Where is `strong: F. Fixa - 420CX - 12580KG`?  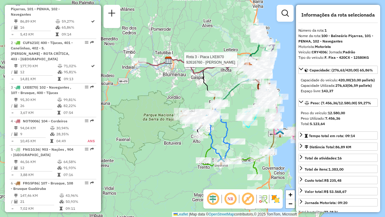
strong: F. Fixa - 420CX - 12580KG is located at coordinates (347, 57).